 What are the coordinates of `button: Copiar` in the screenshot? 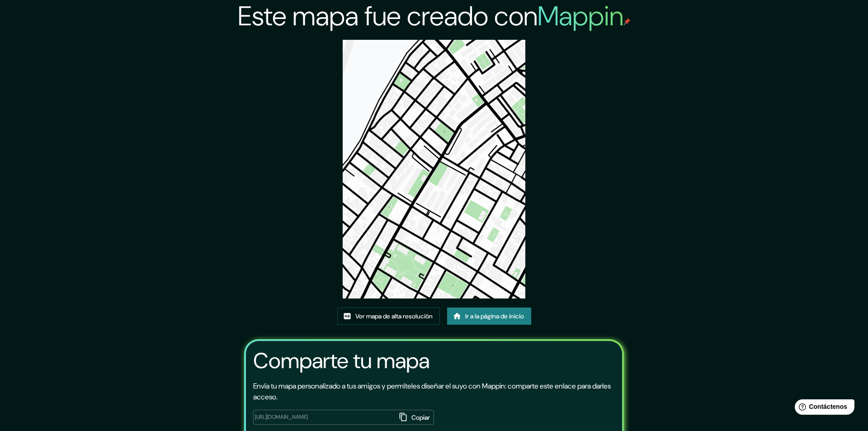 It's located at (415, 417).